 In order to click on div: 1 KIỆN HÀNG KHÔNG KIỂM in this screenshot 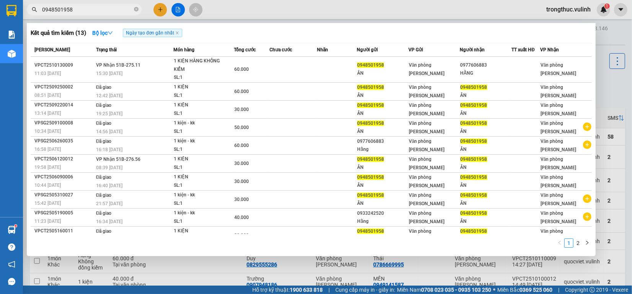, I will do `click(203, 65)`.